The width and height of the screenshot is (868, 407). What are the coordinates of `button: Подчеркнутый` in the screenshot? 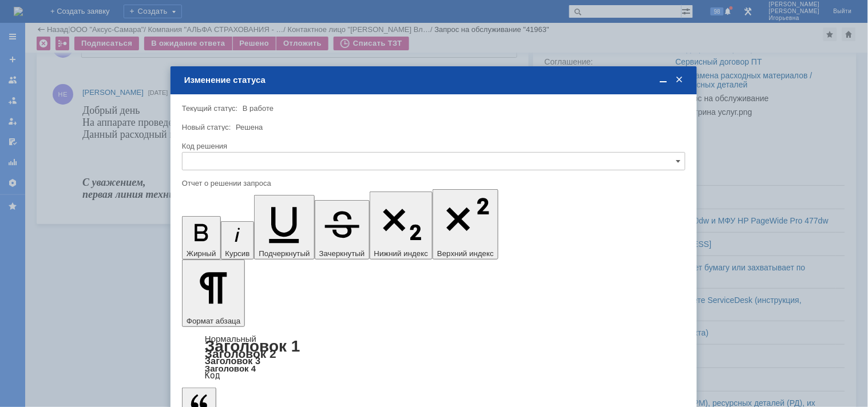 It's located at (284, 227).